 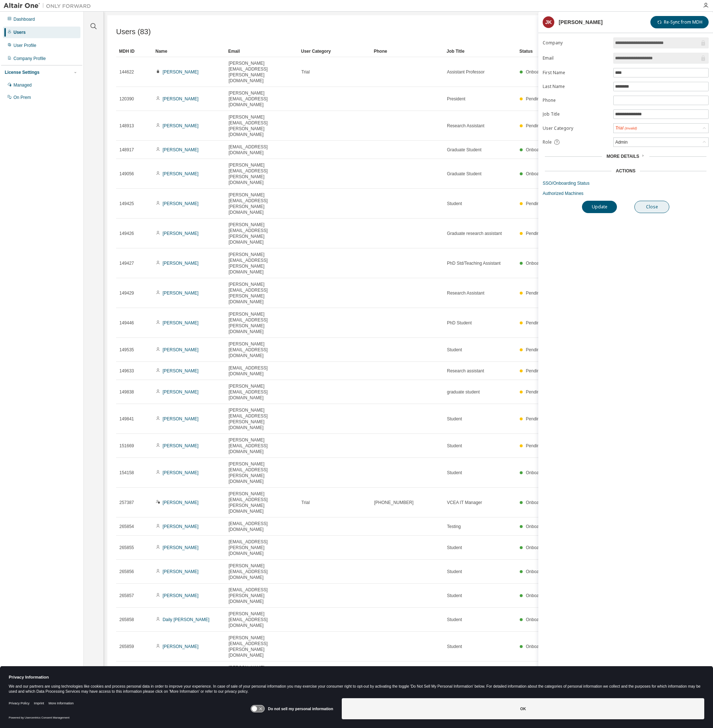 What do you see at coordinates (456, 99) in the screenshot?
I see `span: President` at bounding box center [456, 99].